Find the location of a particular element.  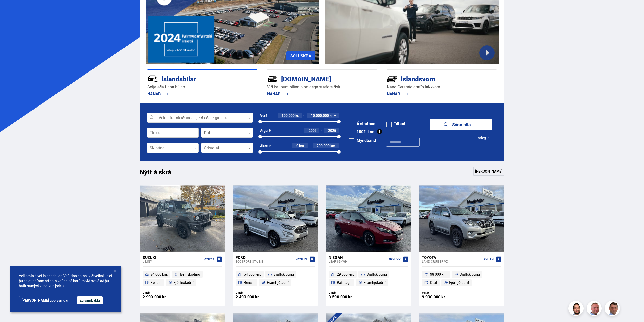

div: Land Cruiser VX is located at coordinates (450, 261).